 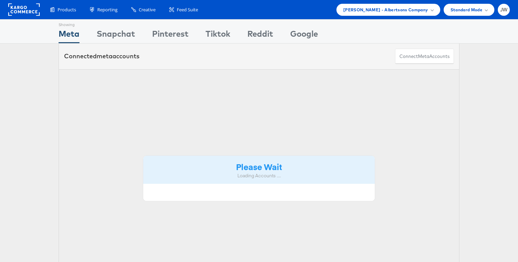 What do you see at coordinates (188, 10) in the screenshot?
I see `span: Feed Suite` at bounding box center [188, 10].